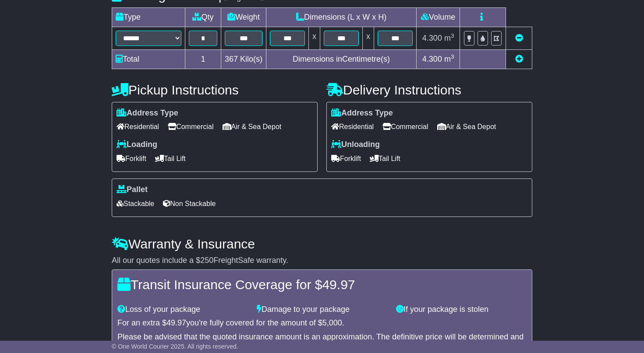 The height and width of the screenshot is (353, 644). What do you see at coordinates (135, 203) in the screenshot?
I see `span: Stackable` at bounding box center [135, 203].